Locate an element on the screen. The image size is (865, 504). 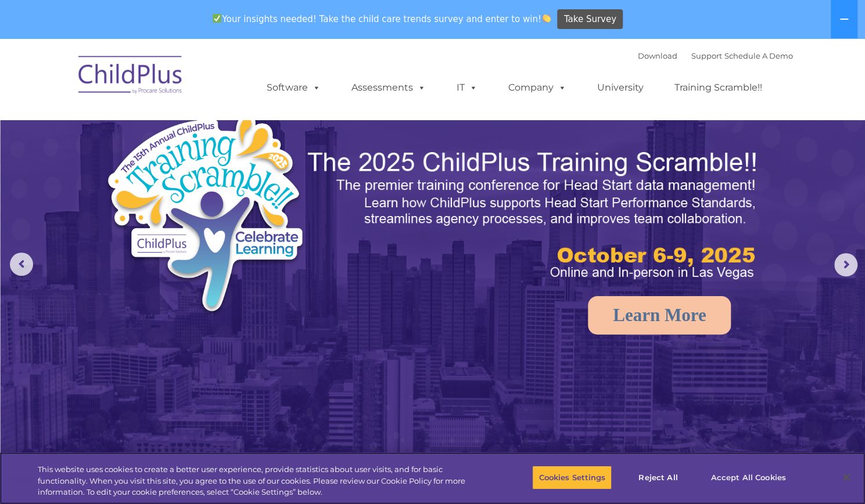
a: Download is located at coordinates (658, 55).